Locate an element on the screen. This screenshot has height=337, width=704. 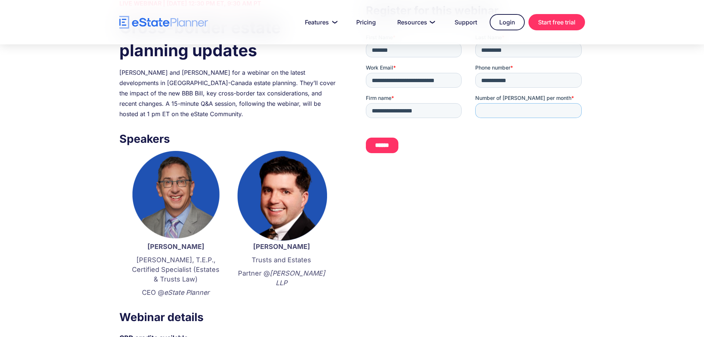
a: Start free trial is located at coordinates (557, 22).